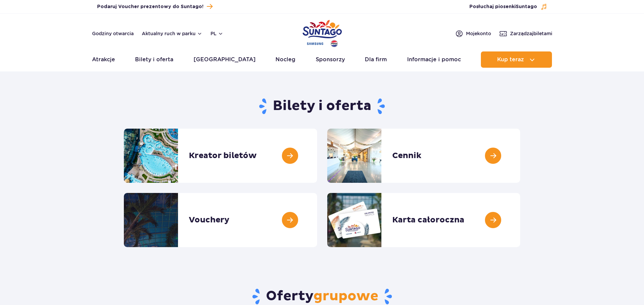  I want to click on a: Sponsorzy, so click(330, 59).